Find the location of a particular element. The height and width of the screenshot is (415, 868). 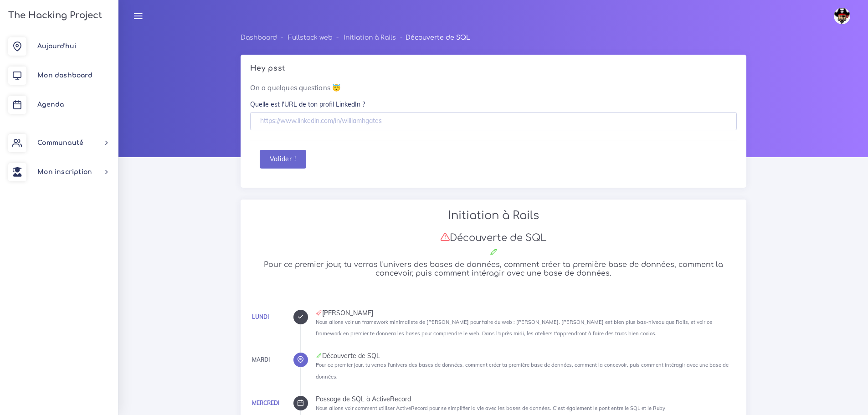

h5: Hey psst is located at coordinates (494, 69).